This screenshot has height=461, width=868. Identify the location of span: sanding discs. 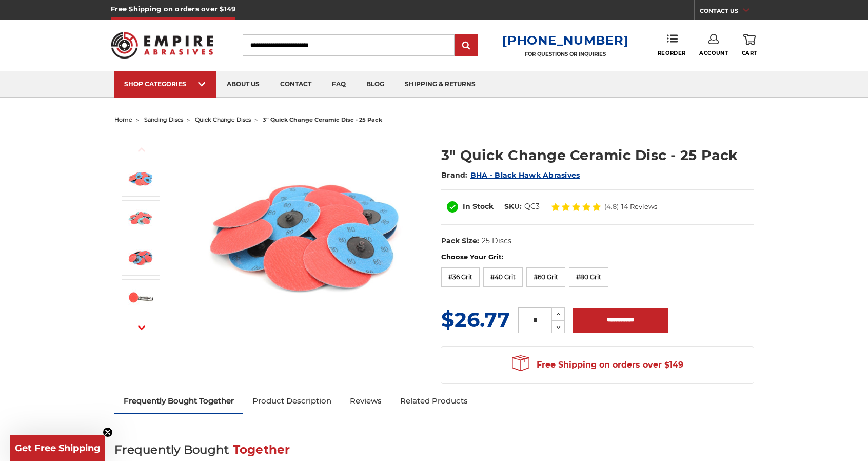
(164, 119).